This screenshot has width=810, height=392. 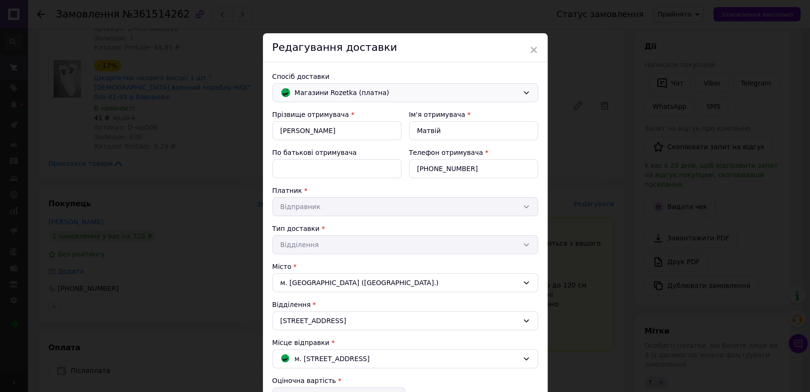 I want to click on label: Ім'я отримувача, so click(x=437, y=114).